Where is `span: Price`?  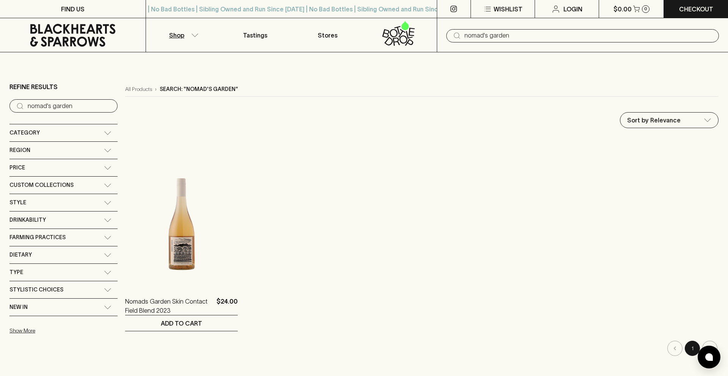
span: Price is located at coordinates (17, 168).